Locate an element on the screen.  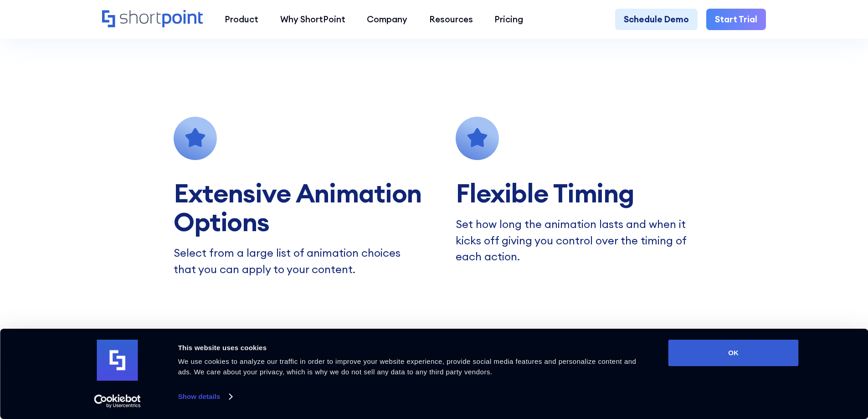
div: Company is located at coordinates (387, 19).